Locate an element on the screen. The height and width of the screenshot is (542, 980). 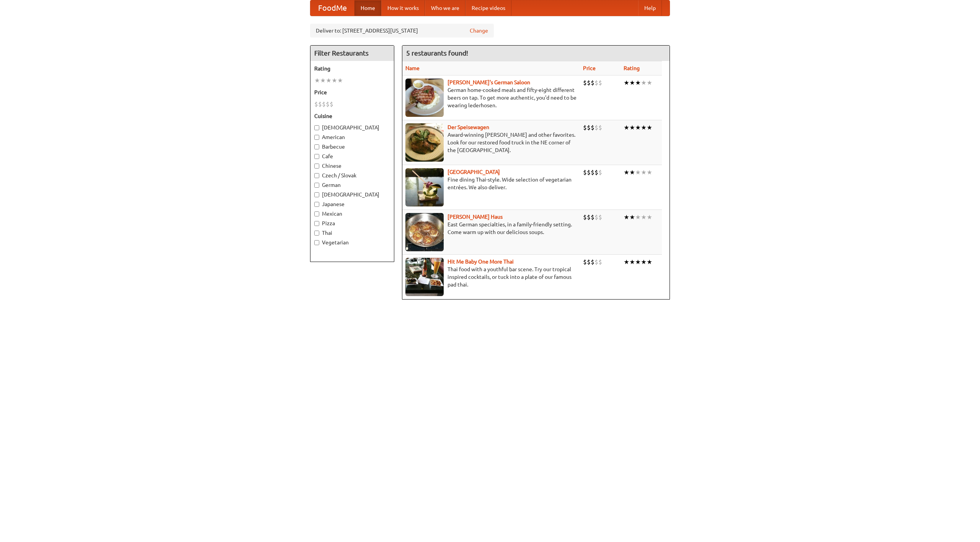
label: German is located at coordinates (352, 185).